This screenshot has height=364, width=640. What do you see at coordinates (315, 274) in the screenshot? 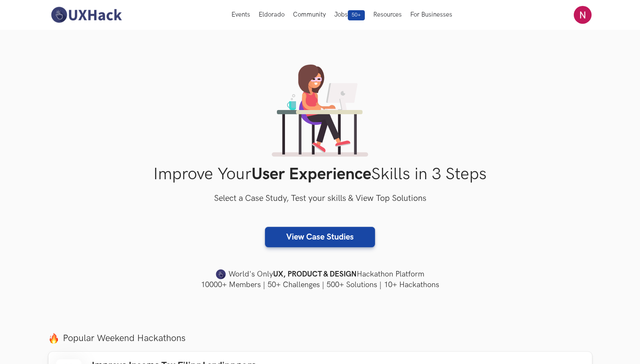
I see `strong: UX, PRODUCT & DESIGN` at bounding box center [315, 274].